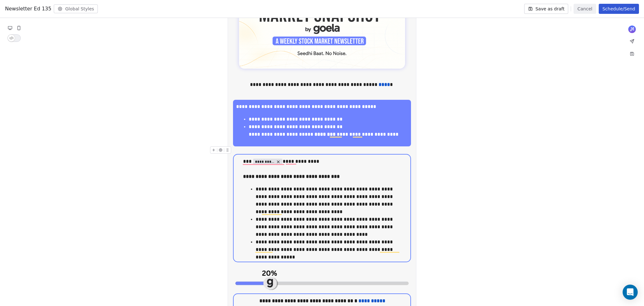 The height and width of the screenshot is (306, 644). Describe the element at coordinates (619, 9) in the screenshot. I see `button: Schedule/Send` at that location.